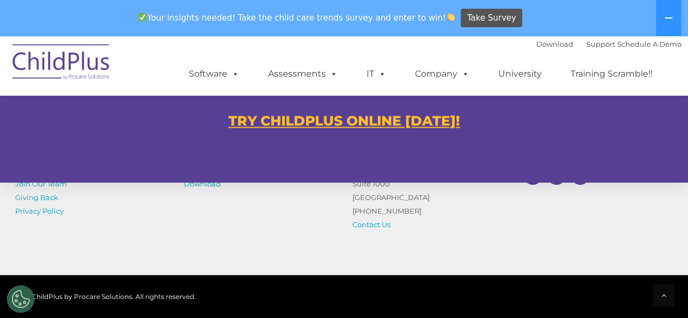 The image size is (688, 318). What do you see at coordinates (41, 184) in the screenshot?
I see `a: Join Our Team` at bounding box center [41, 184].